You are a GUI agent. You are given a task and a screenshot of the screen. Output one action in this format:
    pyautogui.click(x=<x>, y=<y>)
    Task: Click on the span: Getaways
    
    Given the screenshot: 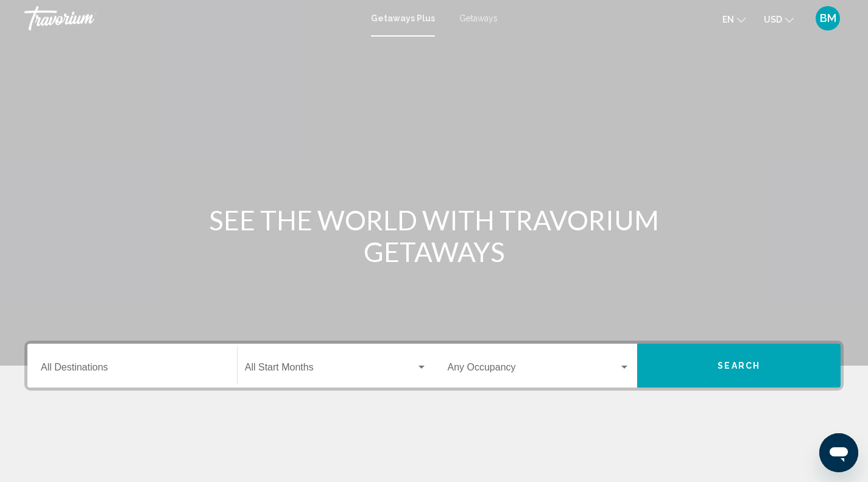 What is the action you would take?
    pyautogui.click(x=478, y=18)
    